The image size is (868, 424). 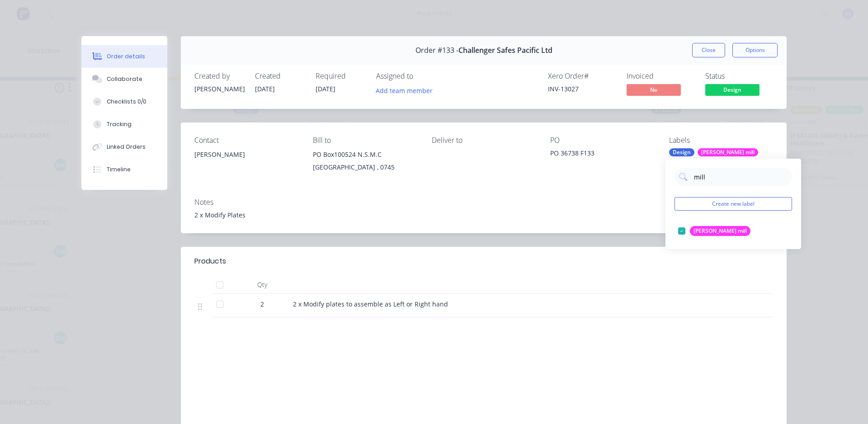 What do you see at coordinates (740, 177) in the screenshot?
I see `input: Search labels` at bounding box center [740, 177].